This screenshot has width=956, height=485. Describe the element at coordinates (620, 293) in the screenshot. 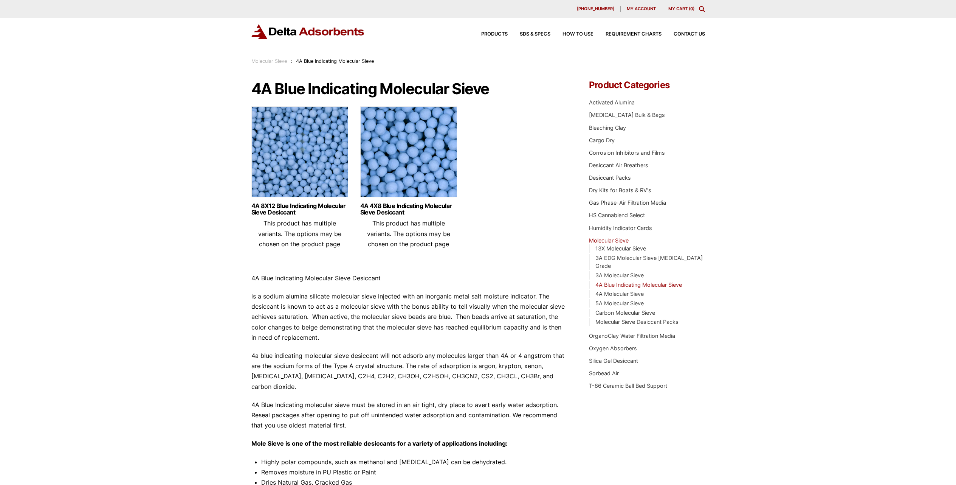

I see `a: 4A Molecular Sieve` at that location.